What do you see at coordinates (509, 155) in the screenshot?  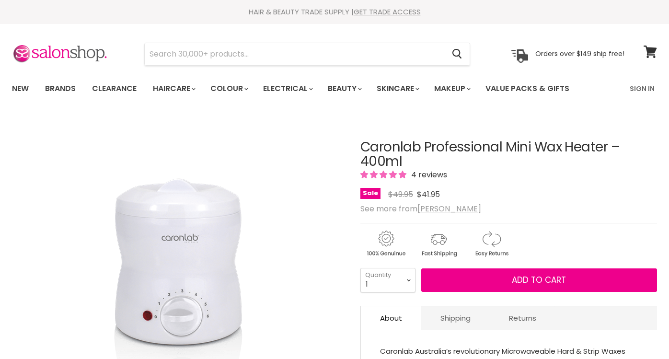 I see `h1: Caronlab Professional Mini Wax Heater – 400ml` at bounding box center [509, 155].